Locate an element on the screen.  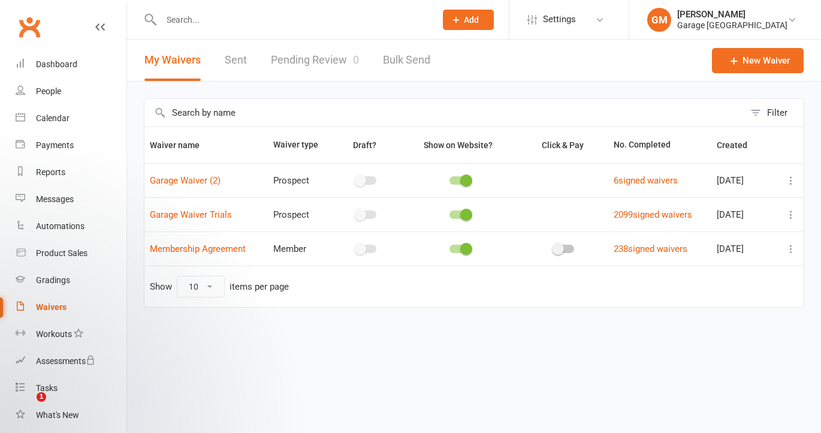
span: Created is located at coordinates (738, 145).